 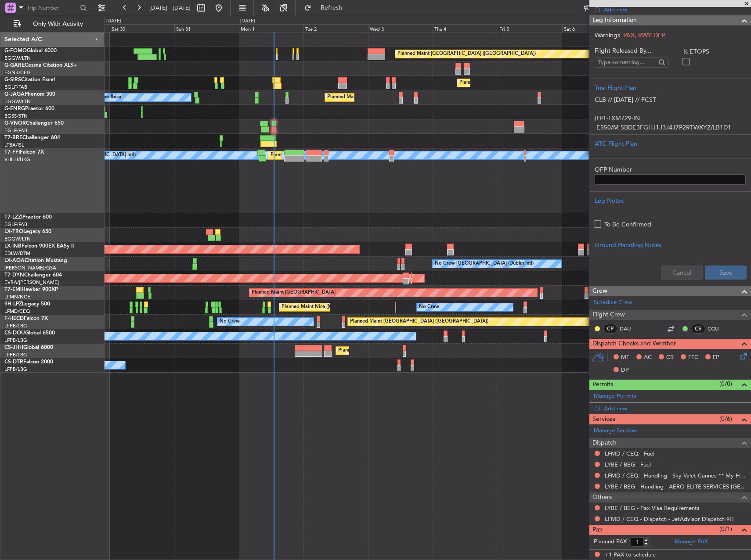 What do you see at coordinates (12, 152) in the screenshot?
I see `span: T7-FFI` at bounding box center [12, 152].